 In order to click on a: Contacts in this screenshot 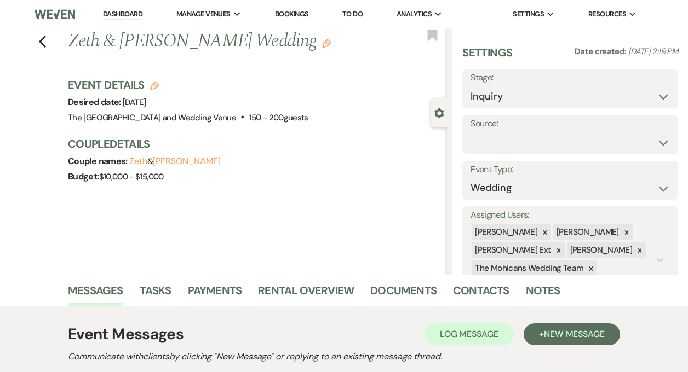, I will do `click(481, 294)`.